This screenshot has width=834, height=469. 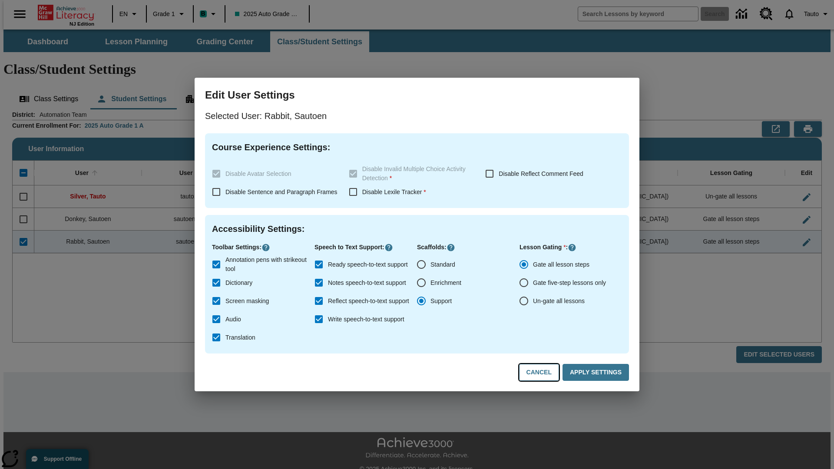 I want to click on span: Screen masking, so click(x=247, y=301).